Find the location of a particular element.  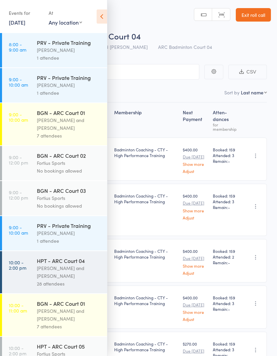

span: ARC Badminton Court 04 is located at coordinates (185, 47).